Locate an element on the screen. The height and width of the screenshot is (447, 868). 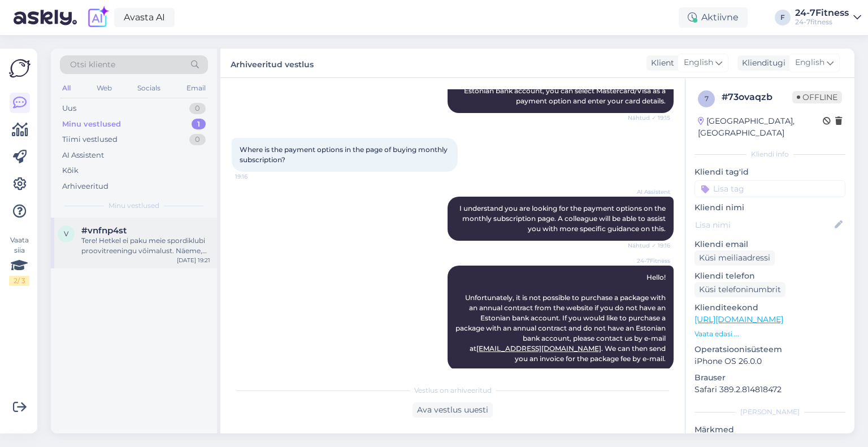
p: Klienditeekond is located at coordinates (770, 307).